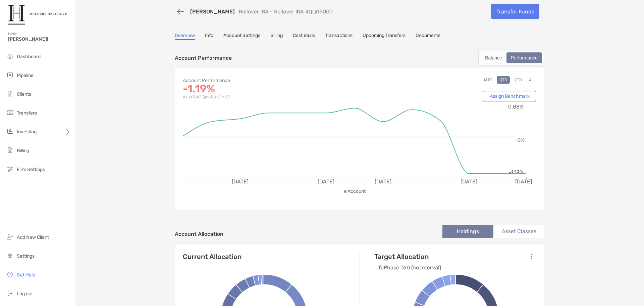  Describe the element at coordinates (10, 75) in the screenshot. I see `img: pipeline icon` at that location.